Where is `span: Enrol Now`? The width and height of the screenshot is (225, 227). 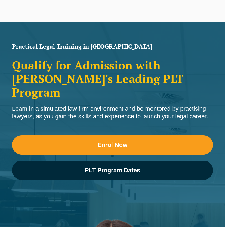 span: Enrol Now is located at coordinates (113, 145).